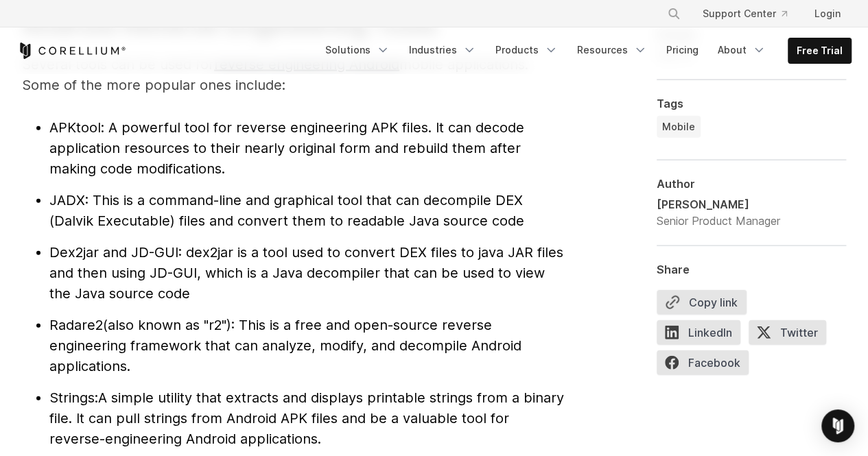 This screenshot has width=868, height=456. What do you see at coordinates (612, 50) in the screenshot?
I see `a: Resources` at bounding box center [612, 50].